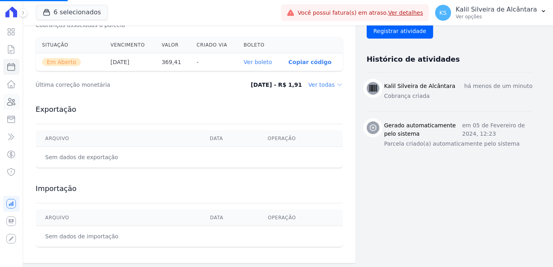 The width and height of the screenshot is (553, 267). I want to click on h3: Importação, so click(189, 189).